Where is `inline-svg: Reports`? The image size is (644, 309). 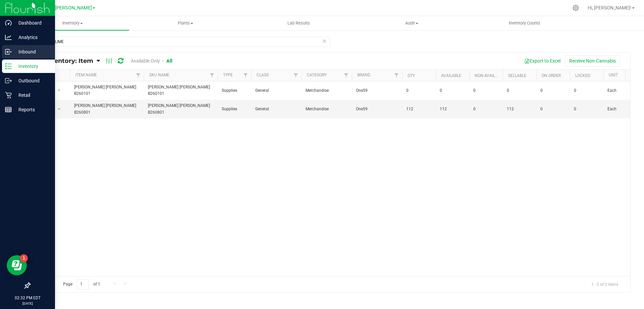 inline-svg: Reports is located at coordinates (8, 110).